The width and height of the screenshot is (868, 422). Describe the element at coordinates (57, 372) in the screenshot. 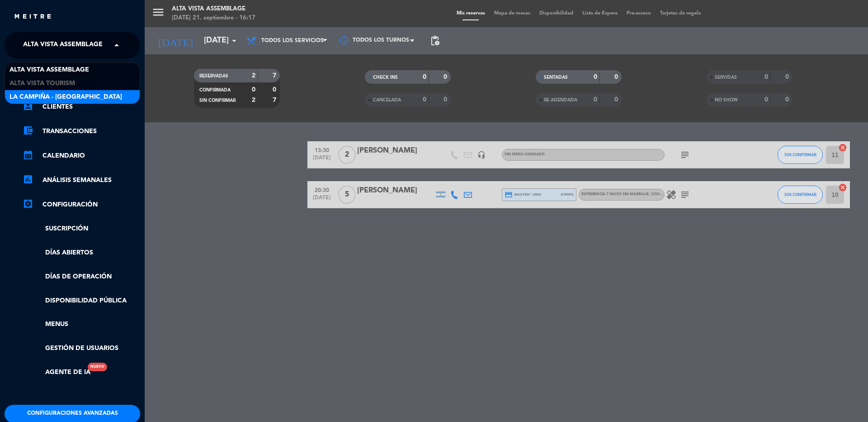

I see `a: Agente de IANuevo` at that location.